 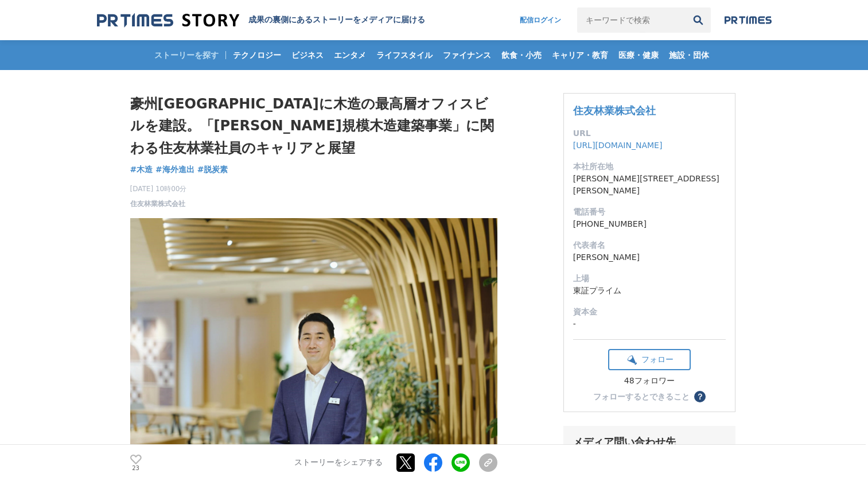 What do you see at coordinates (580, 55) in the screenshot?
I see `span: キャリア・教育` at bounding box center [580, 55].